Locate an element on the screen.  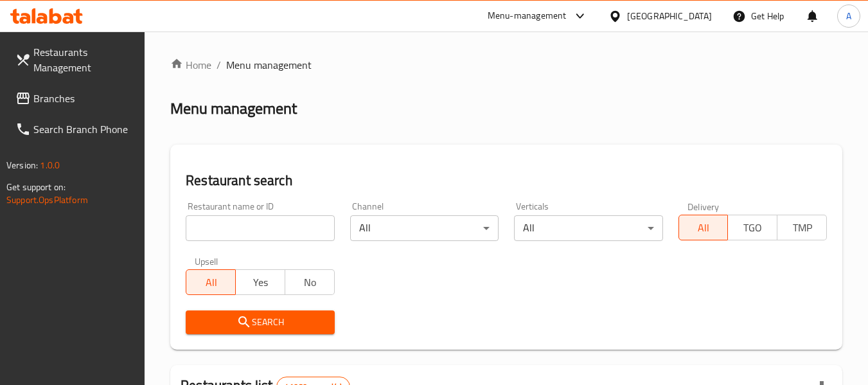
span: Search is located at coordinates (260, 322).